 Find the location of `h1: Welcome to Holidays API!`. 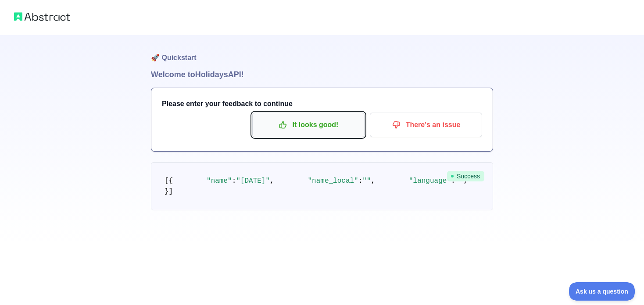

h1: Welcome to Holidays API! is located at coordinates (322, 75).